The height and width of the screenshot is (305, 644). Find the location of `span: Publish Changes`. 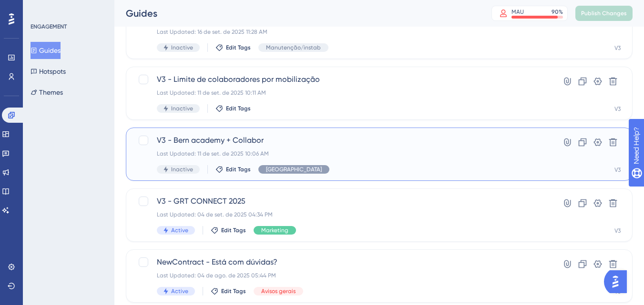

span: Publish Changes is located at coordinates (604, 13).